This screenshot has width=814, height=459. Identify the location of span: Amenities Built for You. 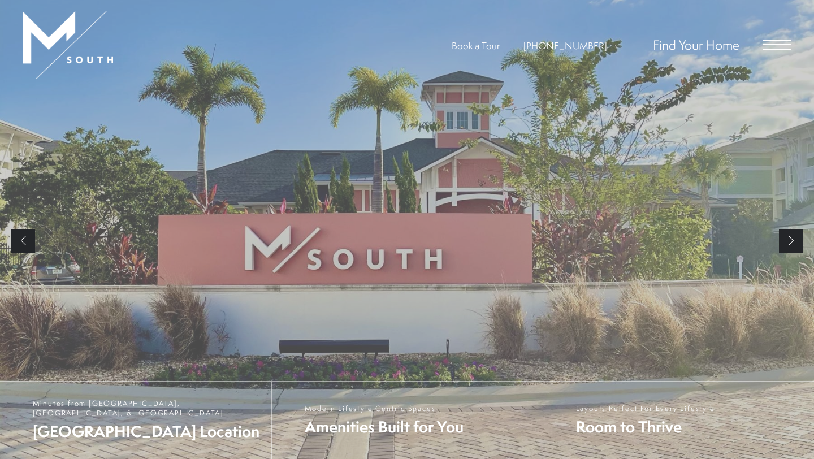
(384, 427).